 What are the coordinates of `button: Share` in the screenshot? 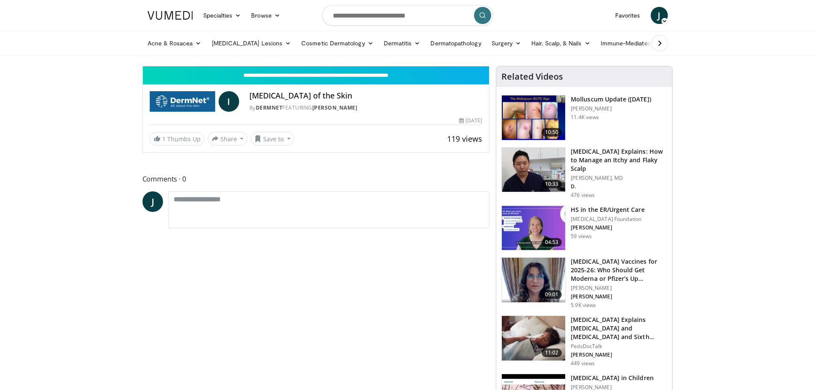 It's located at (228, 139).